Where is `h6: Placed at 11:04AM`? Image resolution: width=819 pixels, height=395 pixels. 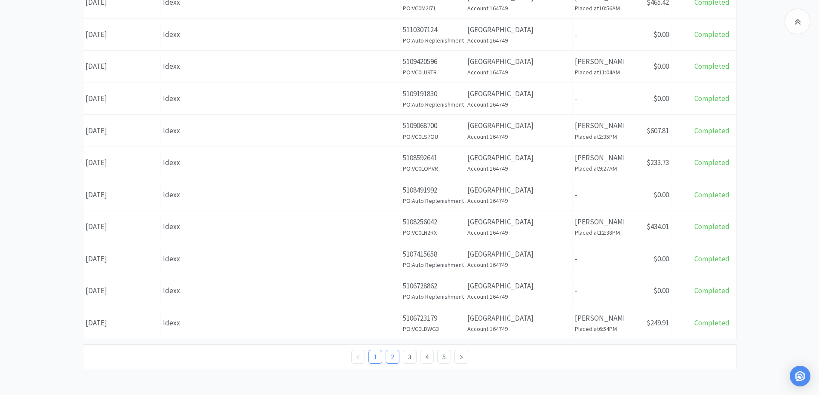
h6: Placed at 11:04AM is located at coordinates (598, 72).